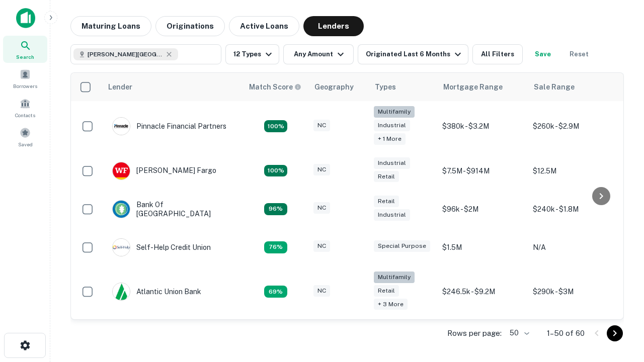 This screenshot has height=362, width=644. I want to click on button: Reset, so click(579, 55).